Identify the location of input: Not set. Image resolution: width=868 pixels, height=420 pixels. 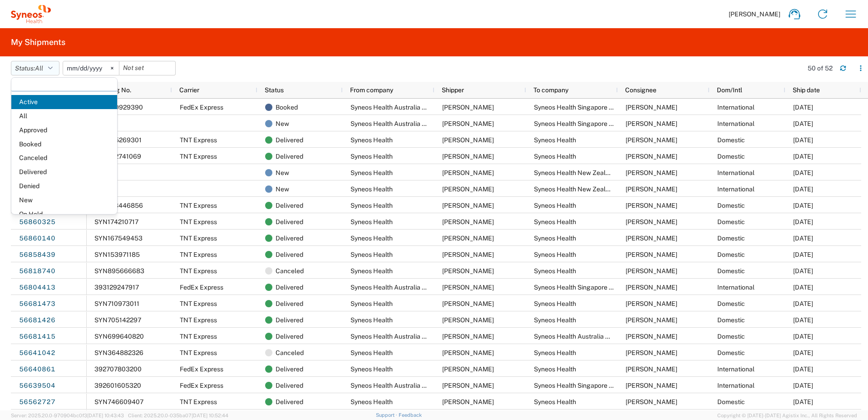
(91, 68).